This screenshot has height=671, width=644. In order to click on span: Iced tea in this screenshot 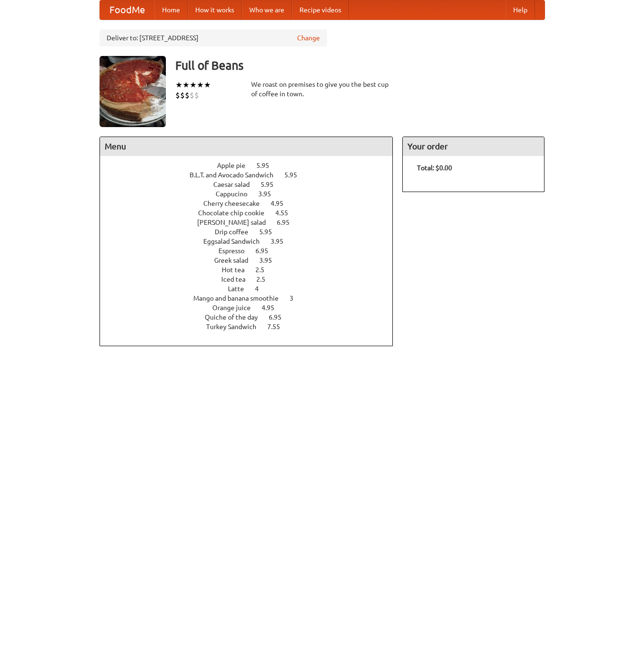, I will do `click(238, 279)`.